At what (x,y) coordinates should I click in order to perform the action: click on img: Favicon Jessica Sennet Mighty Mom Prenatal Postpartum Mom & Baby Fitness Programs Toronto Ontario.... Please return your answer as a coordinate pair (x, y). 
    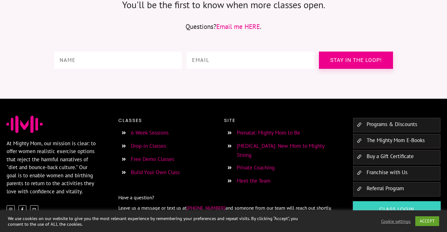
    Looking at the image, I should click on (24, 124).